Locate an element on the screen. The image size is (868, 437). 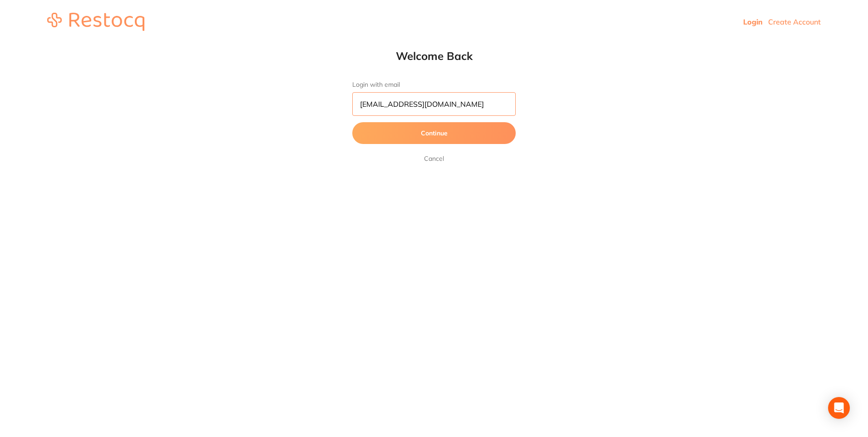
img: restocq_logo.svg is located at coordinates (96, 22).